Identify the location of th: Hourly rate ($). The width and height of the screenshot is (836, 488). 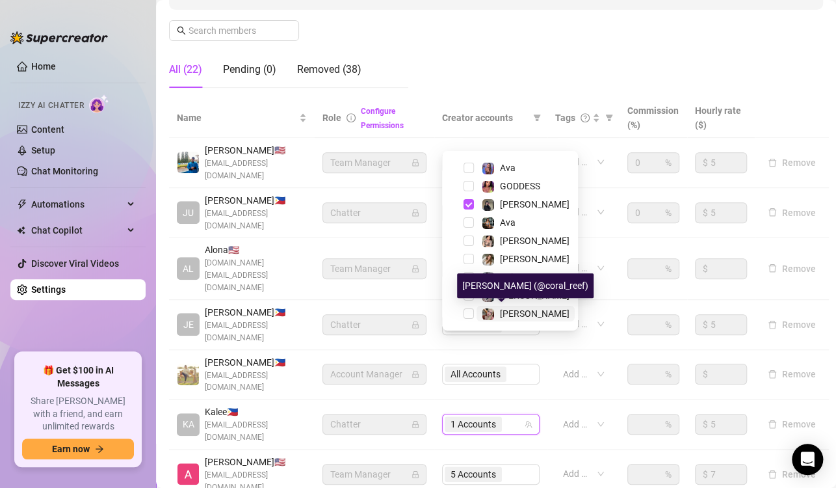
(721, 118).